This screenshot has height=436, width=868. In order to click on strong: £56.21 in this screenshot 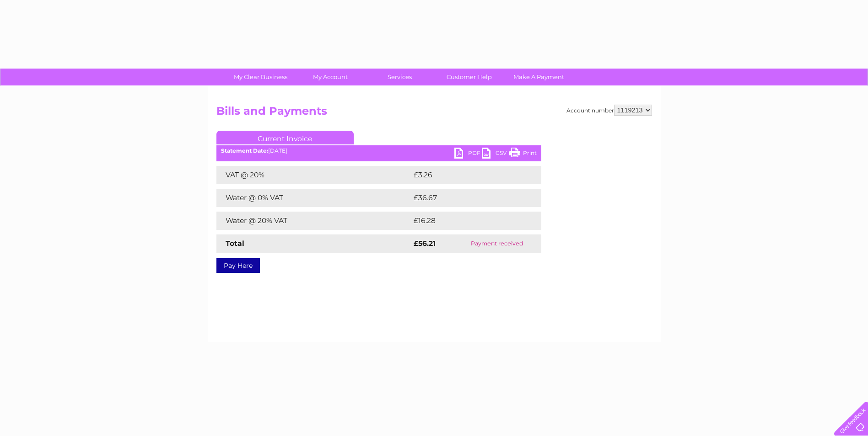, I will do `click(425, 243)`.